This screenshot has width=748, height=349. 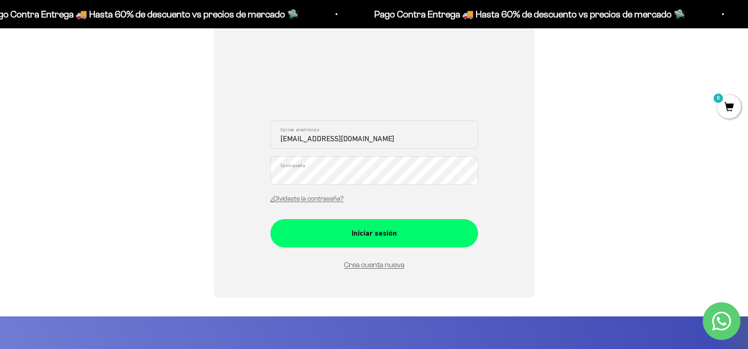 I want to click on p: Pago Contra Entrega 🚚 Hasta 60% de descuento vs precios de mercado 🛸, so click(x=530, y=14).